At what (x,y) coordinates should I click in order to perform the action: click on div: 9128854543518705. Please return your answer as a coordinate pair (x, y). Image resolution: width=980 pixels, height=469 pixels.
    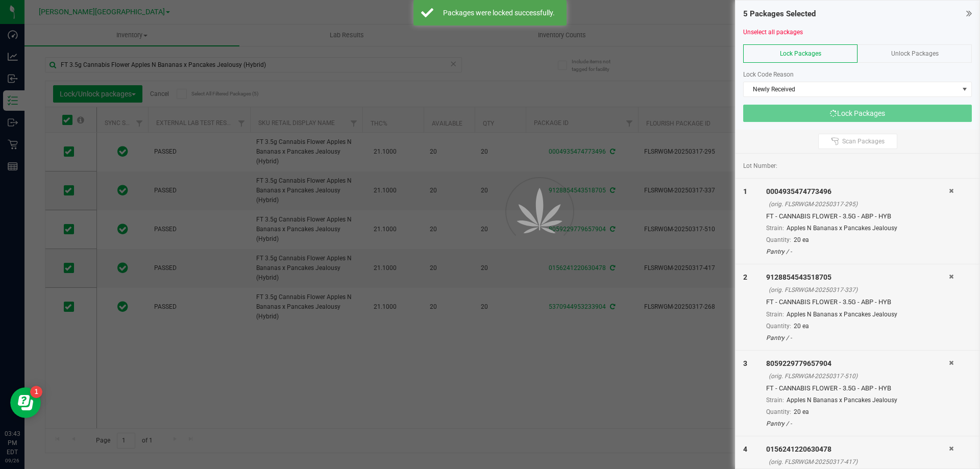
    Looking at the image, I should click on (857, 277).